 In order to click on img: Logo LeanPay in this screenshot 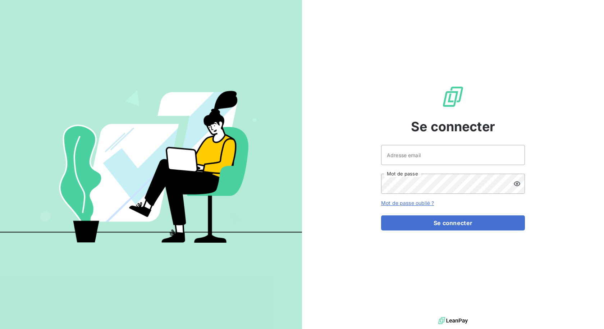, I will do `click(453, 97)`.